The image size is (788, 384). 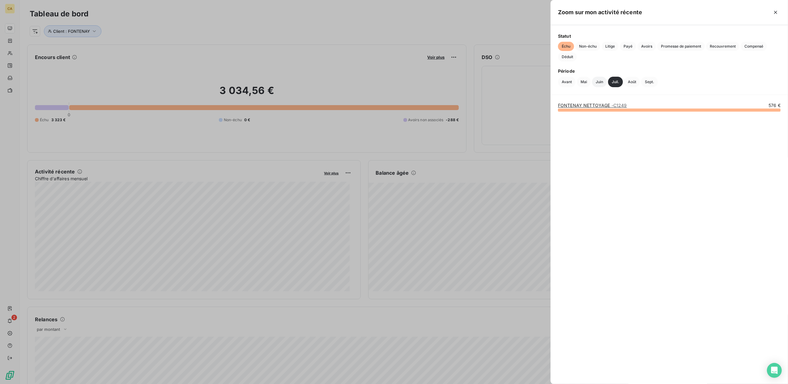 I want to click on span: Statut, so click(x=669, y=36).